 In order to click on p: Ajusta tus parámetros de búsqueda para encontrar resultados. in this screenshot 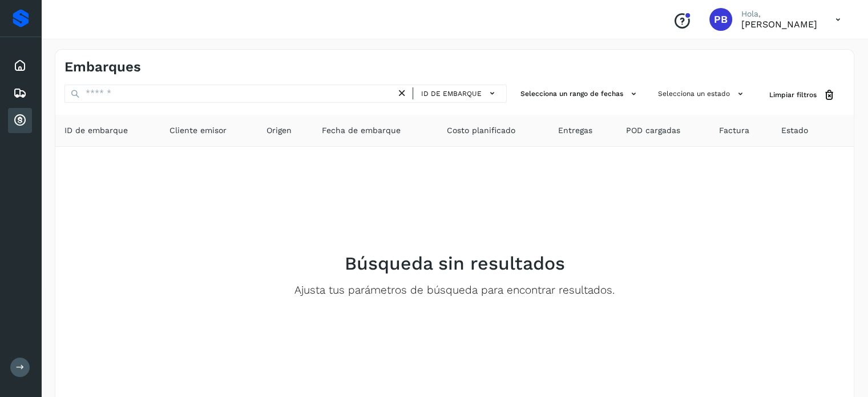, I will do `click(454, 290)`.